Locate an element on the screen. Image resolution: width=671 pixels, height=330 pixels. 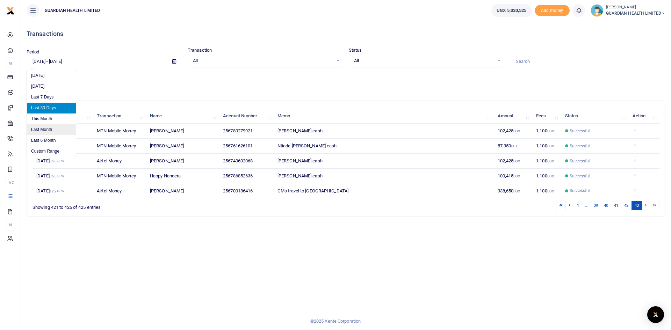
a: 40 is located at coordinates (606, 205).